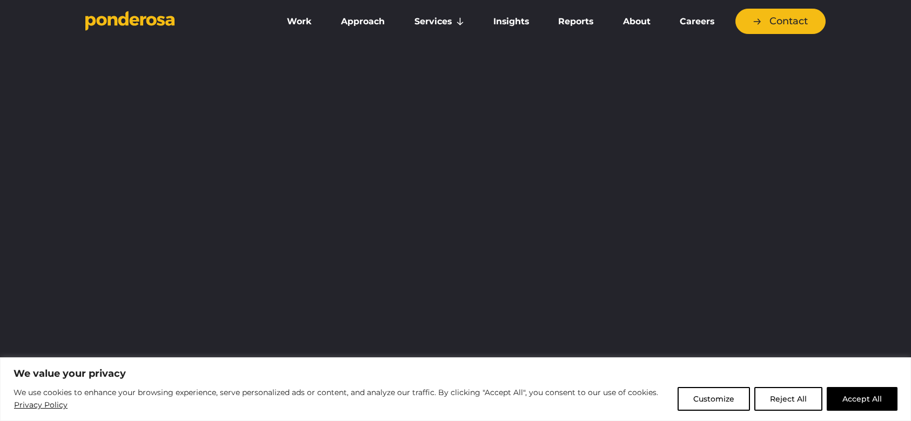 Image resolution: width=911 pixels, height=421 pixels. Describe the element at coordinates (172, 22) in the screenshot. I see `a: Go to homepage` at that location.